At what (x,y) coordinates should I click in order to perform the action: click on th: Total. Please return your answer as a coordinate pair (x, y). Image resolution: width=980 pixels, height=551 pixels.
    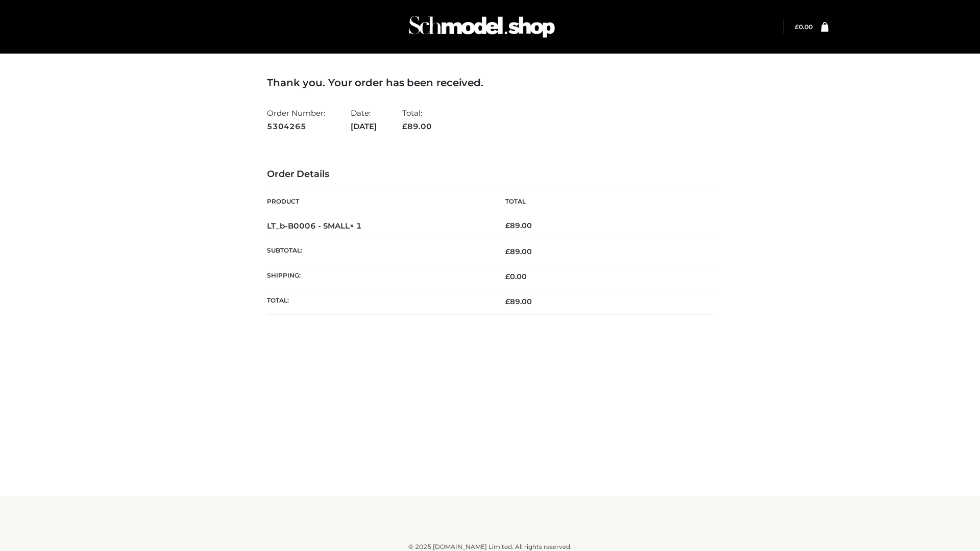
    Looking at the image, I should click on (601, 201).